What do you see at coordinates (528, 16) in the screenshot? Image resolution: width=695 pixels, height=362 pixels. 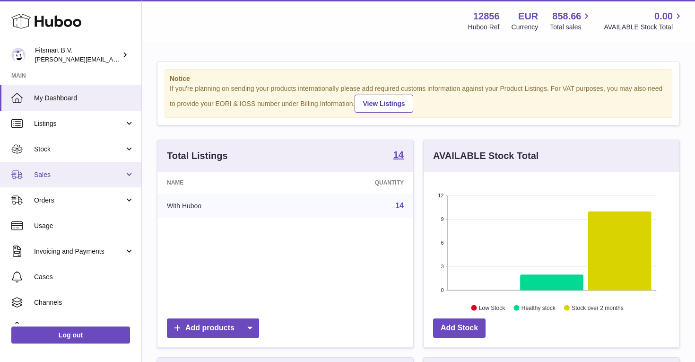 I see `strong: EUR` at bounding box center [528, 16].